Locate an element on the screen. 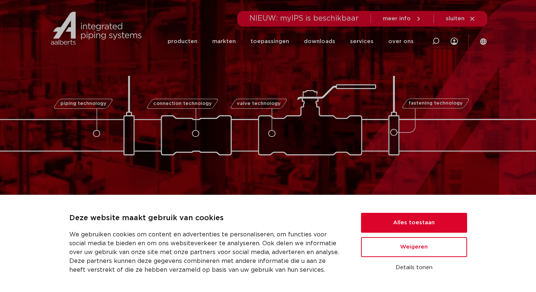 The height and width of the screenshot is (292, 536). span: NIEUW: myIPS is beschikbaar is located at coordinates (304, 18).